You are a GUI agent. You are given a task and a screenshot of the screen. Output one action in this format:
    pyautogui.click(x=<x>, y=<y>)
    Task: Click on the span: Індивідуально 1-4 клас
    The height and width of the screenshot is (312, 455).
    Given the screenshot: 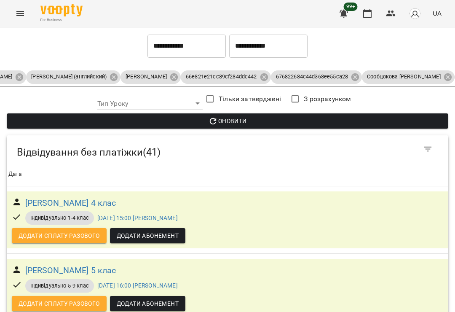 What is the action you would take?
    pyautogui.click(x=59, y=218)
    